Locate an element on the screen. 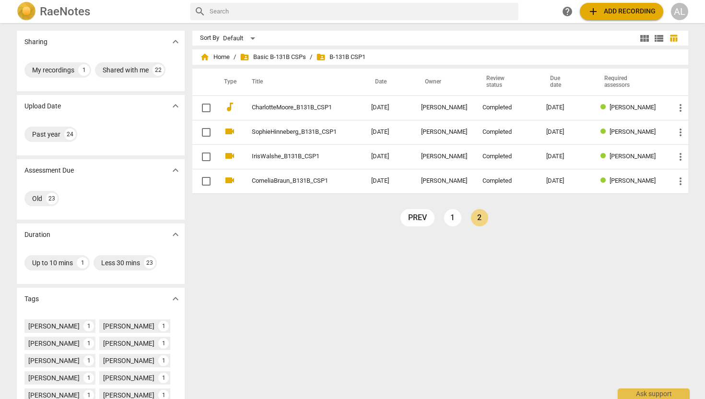  span: view_module is located at coordinates (644, 38).